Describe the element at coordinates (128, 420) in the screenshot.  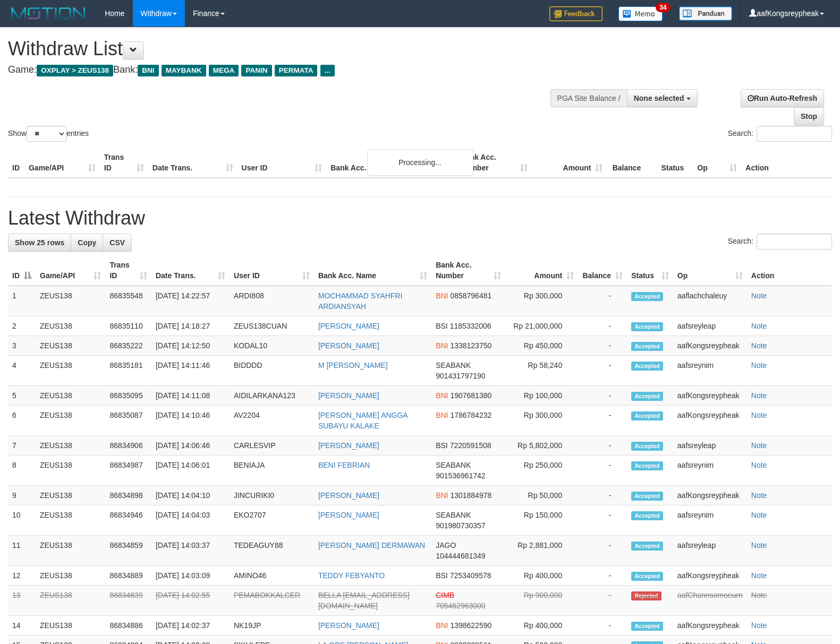
I see `td: 86835087` at that location.